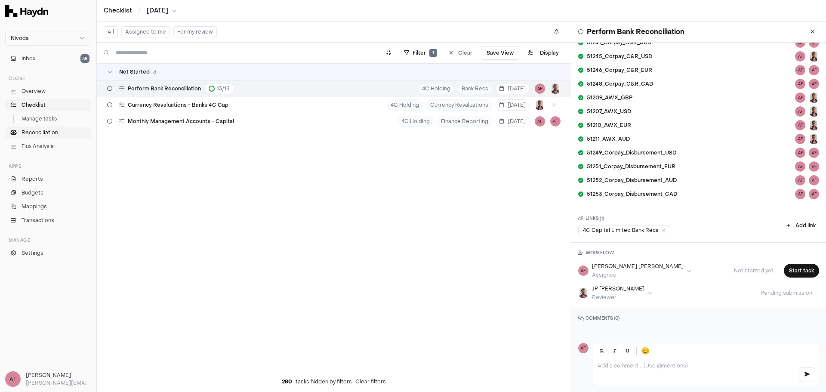  I want to click on a: 51253_Corpay_Disbursement_CADAFAF, so click(699, 194).